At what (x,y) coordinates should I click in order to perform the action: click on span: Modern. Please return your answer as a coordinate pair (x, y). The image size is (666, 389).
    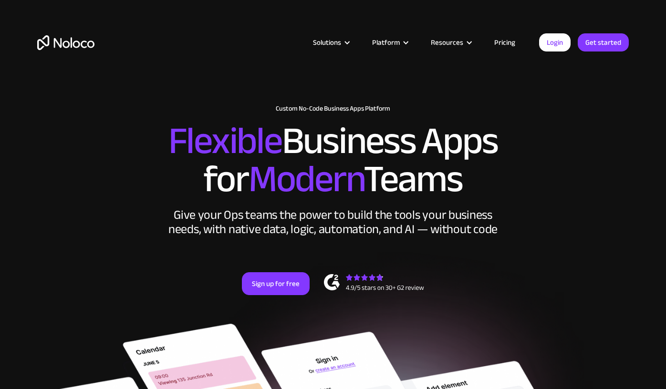
    Looking at the image, I should click on (306, 179).